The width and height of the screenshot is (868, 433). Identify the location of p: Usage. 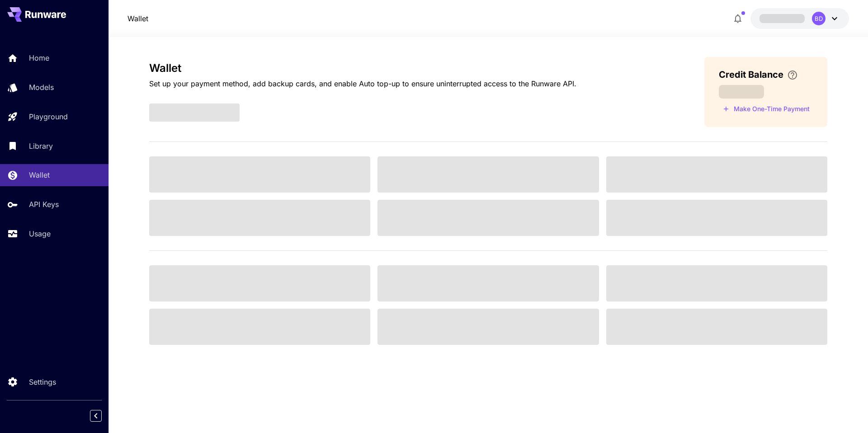
(40, 234).